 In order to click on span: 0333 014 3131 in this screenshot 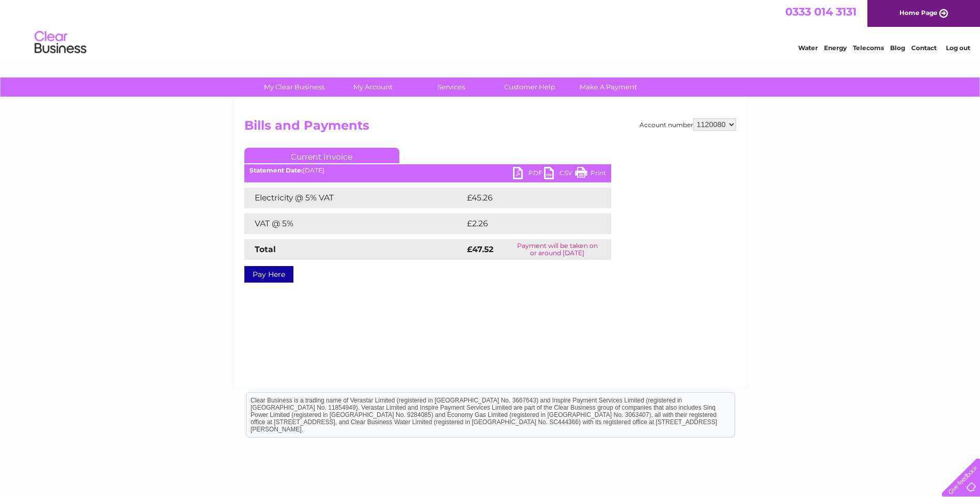, I will do `click(821, 11)`.